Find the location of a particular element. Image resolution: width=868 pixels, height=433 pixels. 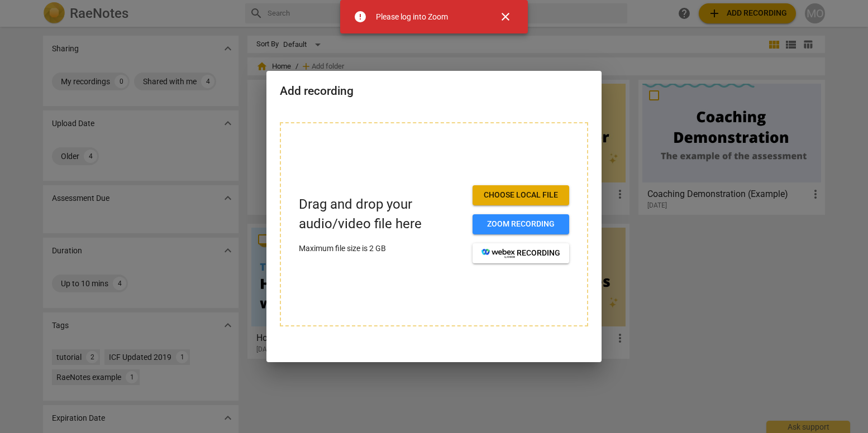

p: Drag and drop your audio/video file here is located at coordinates (381, 215).